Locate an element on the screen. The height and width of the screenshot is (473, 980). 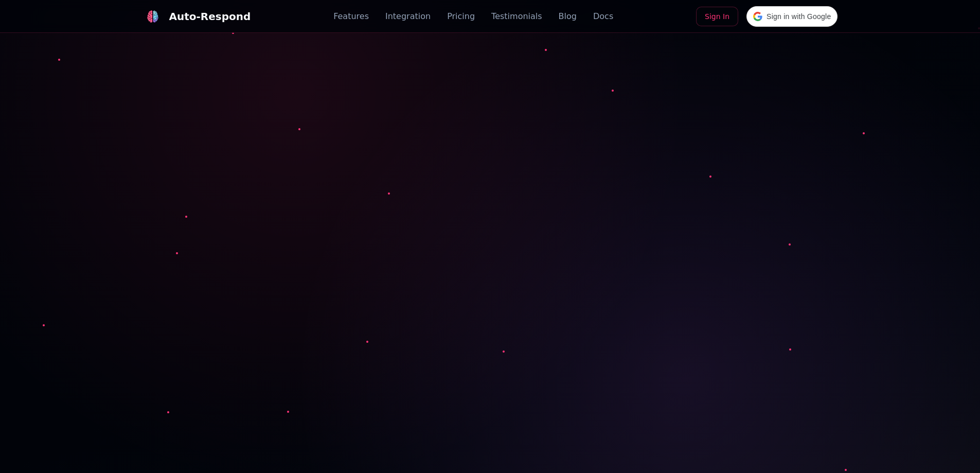
a: Docs is located at coordinates (603, 16).